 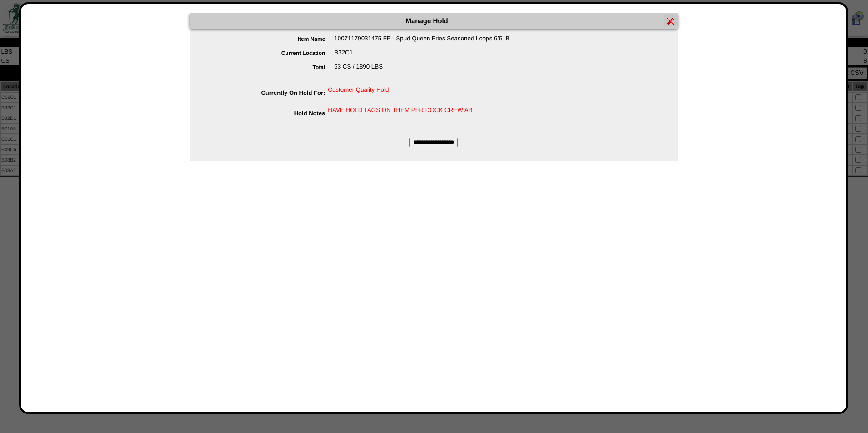 What do you see at coordinates (442, 56) in the screenshot?
I see `div: B32C1` at bounding box center [442, 56].